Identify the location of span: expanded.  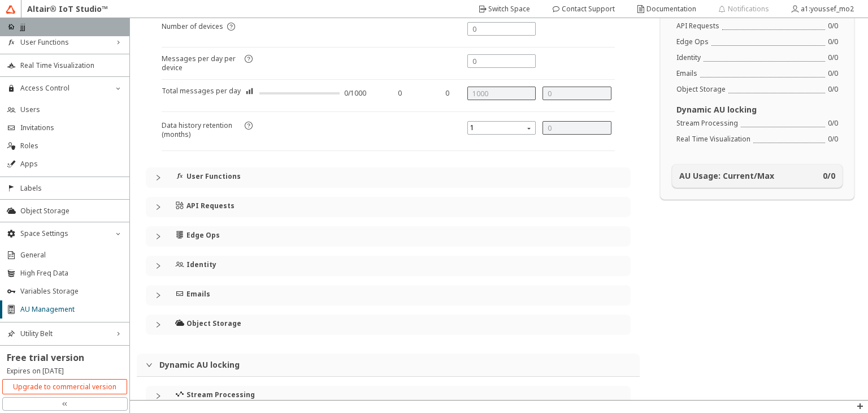
(149, 365).